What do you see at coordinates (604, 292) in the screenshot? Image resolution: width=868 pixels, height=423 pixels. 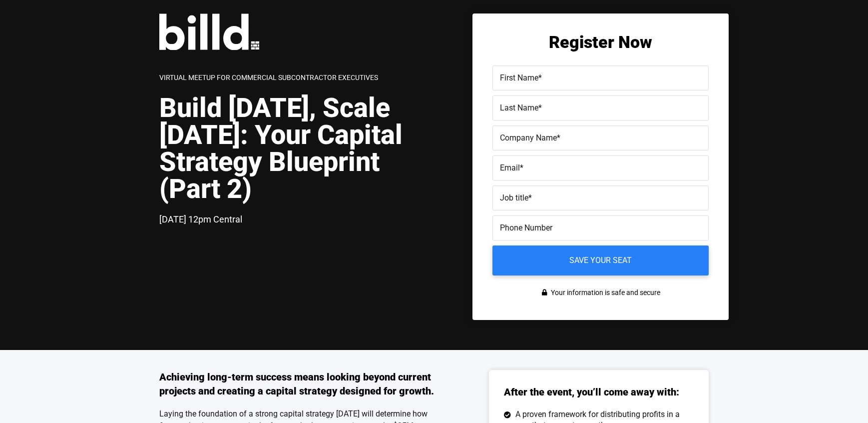 I see `span: Your information is safe and secure` at bounding box center [604, 292].